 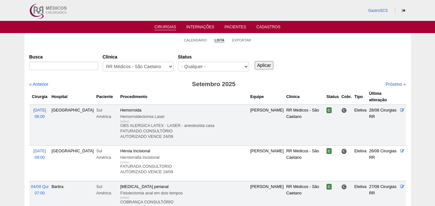 I want to click on a: Pacientes, so click(x=235, y=28).